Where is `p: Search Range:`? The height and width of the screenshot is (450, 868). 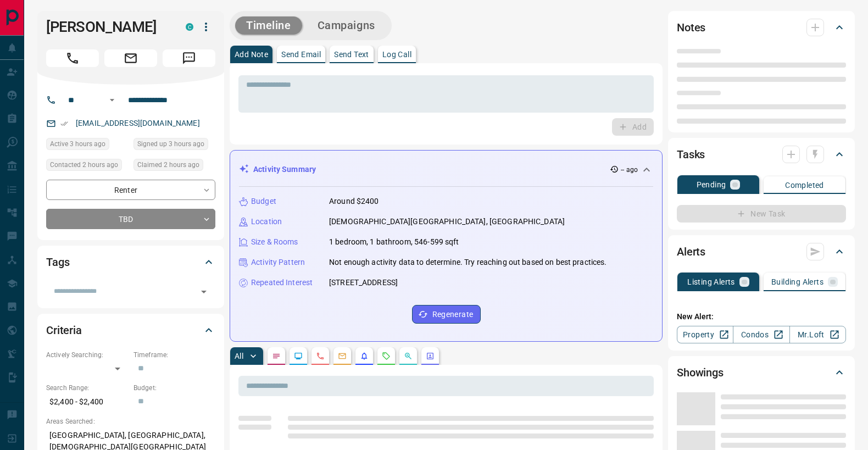 p: Search Range: is located at coordinates (87, 388).